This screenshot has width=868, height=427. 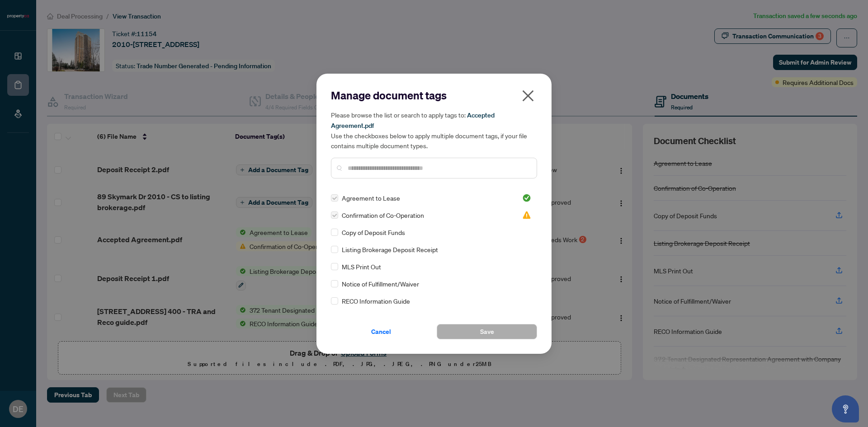 I want to click on span: MLS Print Out, so click(x=361, y=266).